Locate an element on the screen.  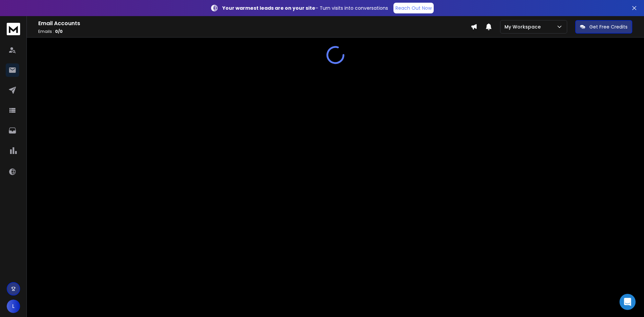
p: Reach Out Now is located at coordinates (414, 8).